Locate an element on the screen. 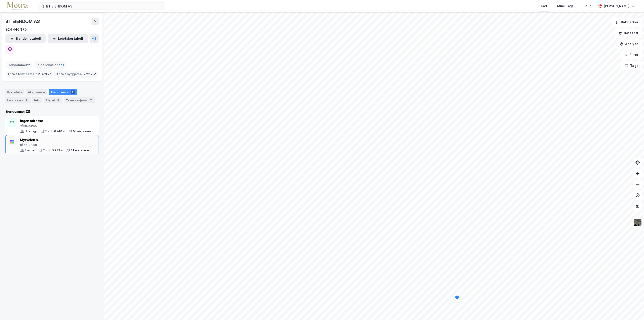 The width and height of the screenshot is (644, 320). button: Tags is located at coordinates (632, 66).